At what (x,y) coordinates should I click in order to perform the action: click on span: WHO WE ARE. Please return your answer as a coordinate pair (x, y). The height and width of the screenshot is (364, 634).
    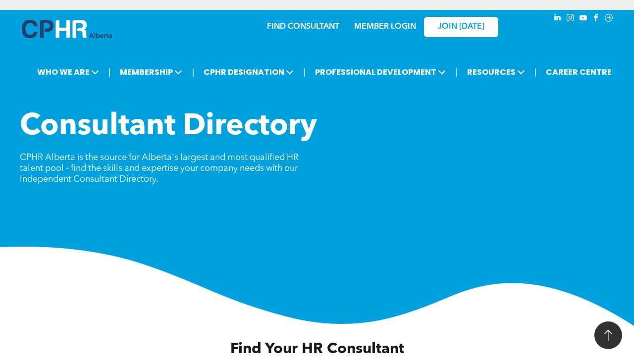
    Looking at the image, I should click on (68, 72).